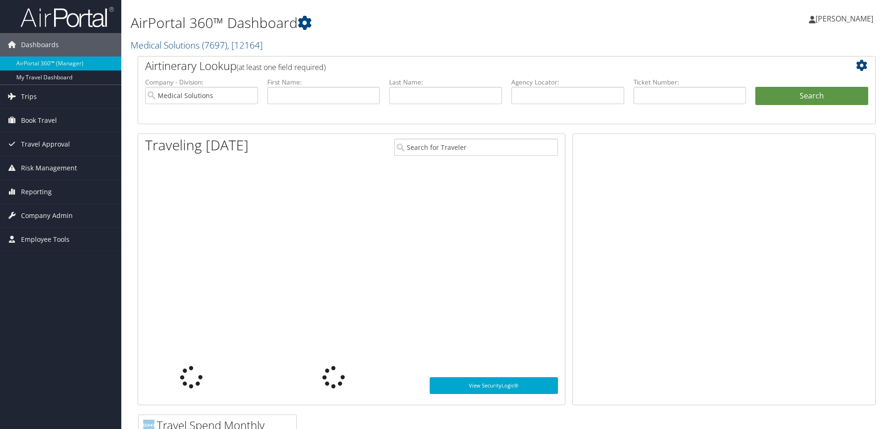  I want to click on span: Travel Approval, so click(45, 144).